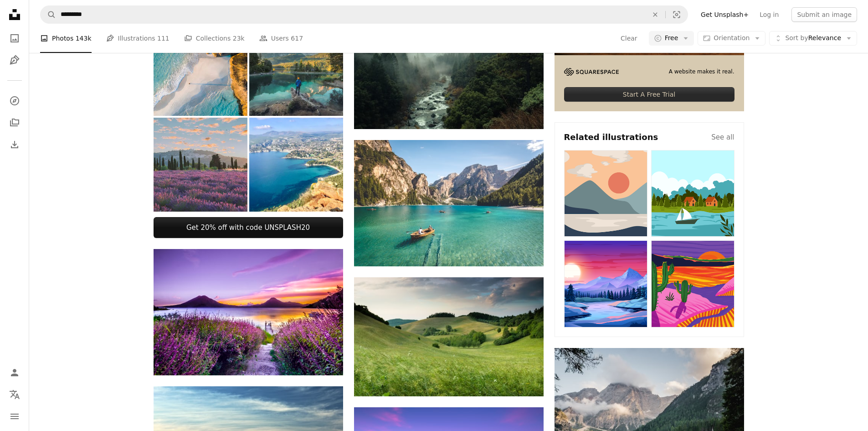  What do you see at coordinates (723, 137) in the screenshot?
I see `h4: See all` at bounding box center [723, 137].